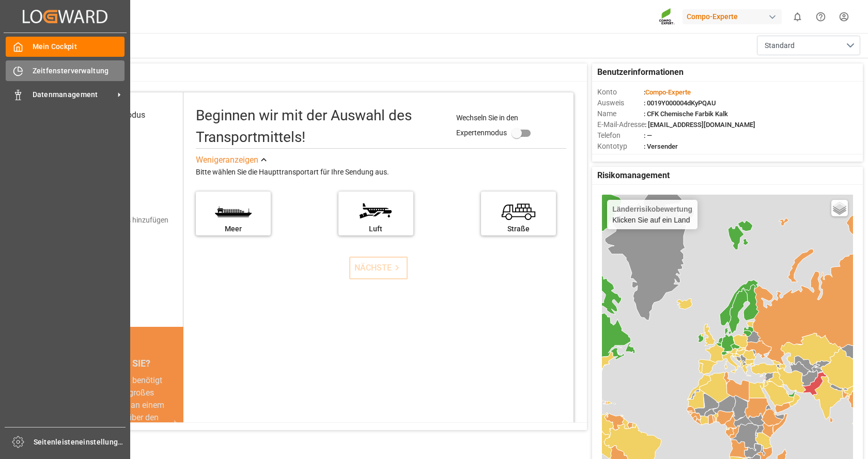  I want to click on font: Länderrisikobewertung, so click(652, 209).